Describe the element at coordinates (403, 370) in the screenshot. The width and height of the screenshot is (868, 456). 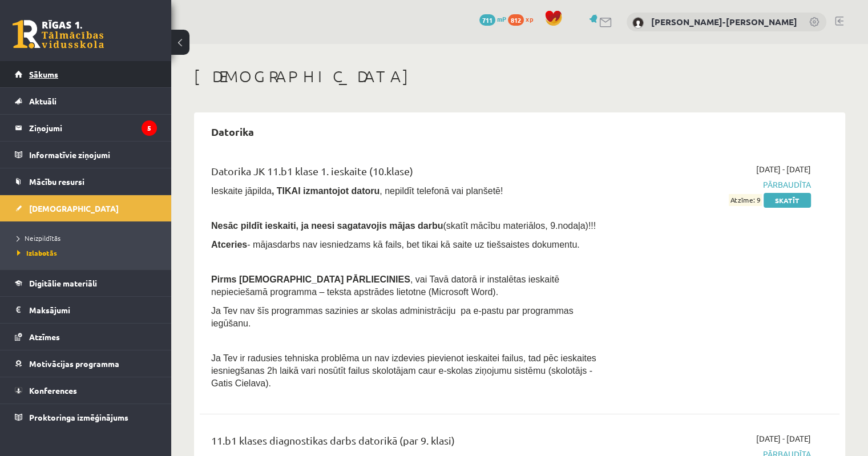
I see `span: Ja Tev ir radusies tehniska problēma un nav izdevies pievienot ieskaitei failus, tad pēc ieskaite...` at that location.